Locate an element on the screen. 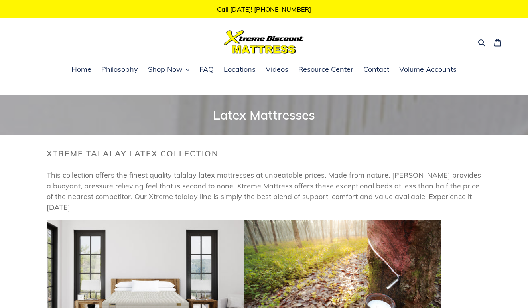  span: Resource Center is located at coordinates (326, 69).